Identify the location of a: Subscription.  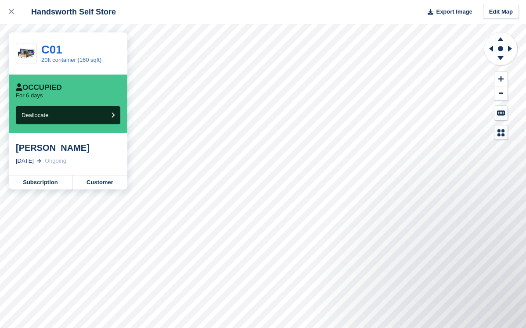
(40, 182).